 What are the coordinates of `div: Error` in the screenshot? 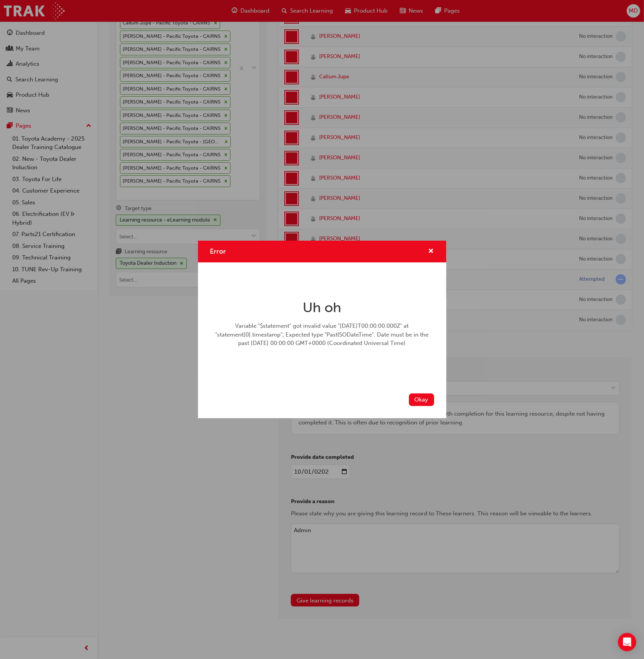 It's located at (322, 330).